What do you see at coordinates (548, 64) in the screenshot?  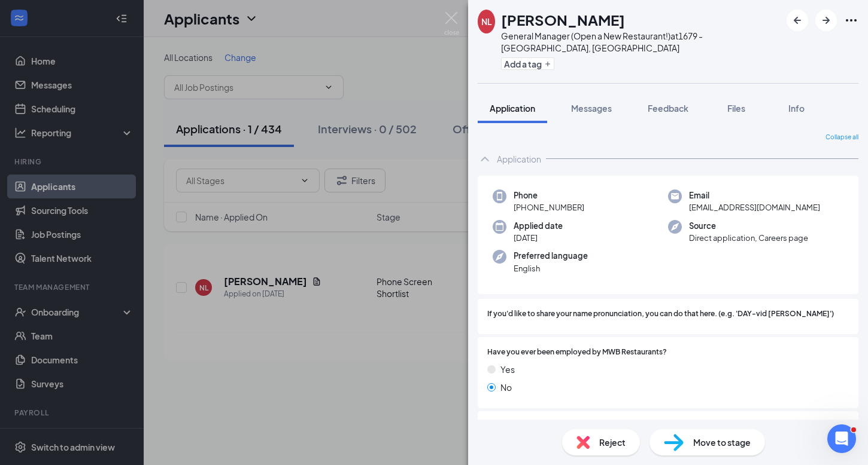 I see `svg: Plus` at bounding box center [548, 64].